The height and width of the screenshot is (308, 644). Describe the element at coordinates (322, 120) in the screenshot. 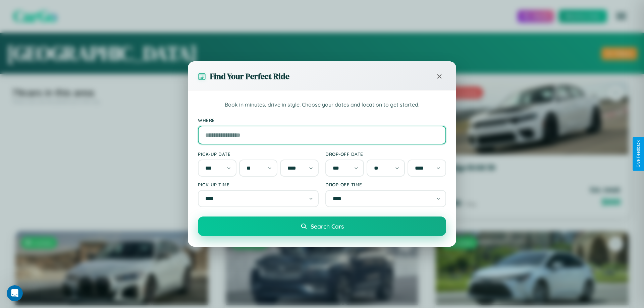

I see `label: Where` at that location.